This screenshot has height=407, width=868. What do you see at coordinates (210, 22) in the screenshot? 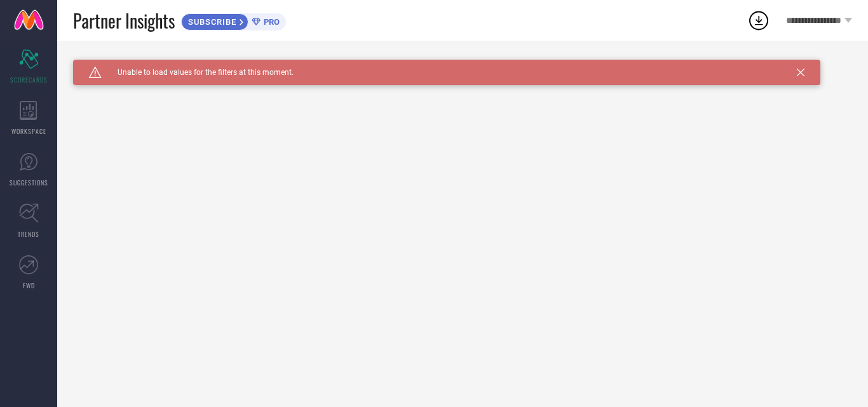
I see `span: SUBSCRIBE` at bounding box center [210, 22].